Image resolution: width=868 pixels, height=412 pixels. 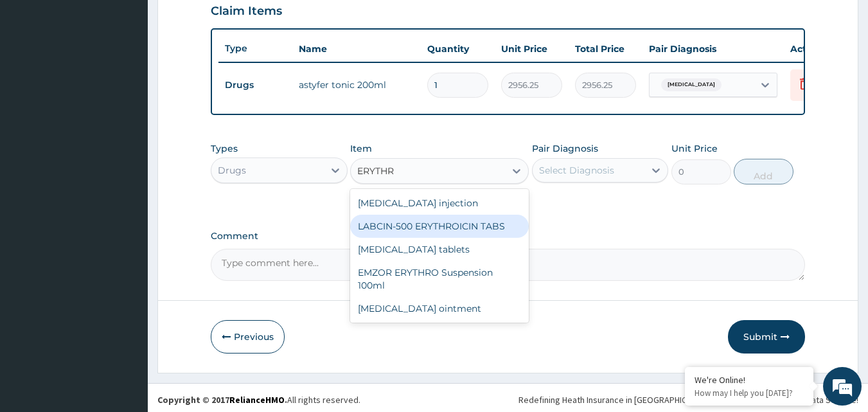 I want to click on p: How may I help you today?, so click(x=749, y=393).